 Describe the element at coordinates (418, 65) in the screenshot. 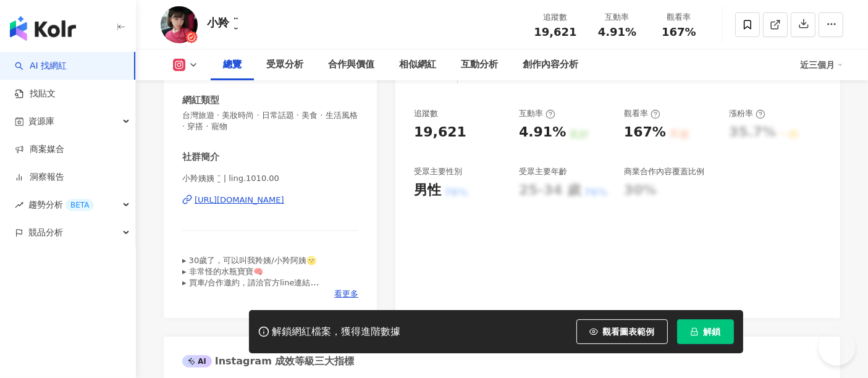

I see `div: 相似網紅` at that location.